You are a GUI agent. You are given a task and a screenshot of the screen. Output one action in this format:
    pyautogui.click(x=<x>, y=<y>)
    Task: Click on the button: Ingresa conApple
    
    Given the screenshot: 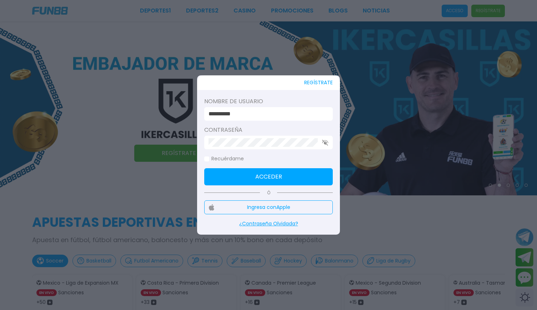 What is the action you would take?
    pyautogui.click(x=269, y=207)
    